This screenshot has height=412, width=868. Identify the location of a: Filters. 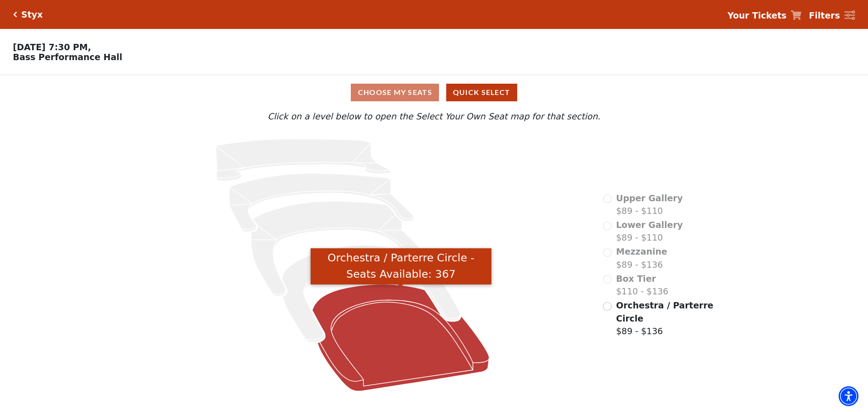
(832, 15).